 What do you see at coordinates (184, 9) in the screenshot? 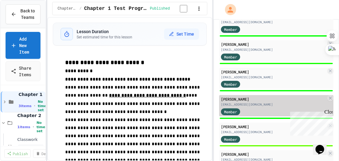
I see `input: publish toggle` at bounding box center [184, 9].